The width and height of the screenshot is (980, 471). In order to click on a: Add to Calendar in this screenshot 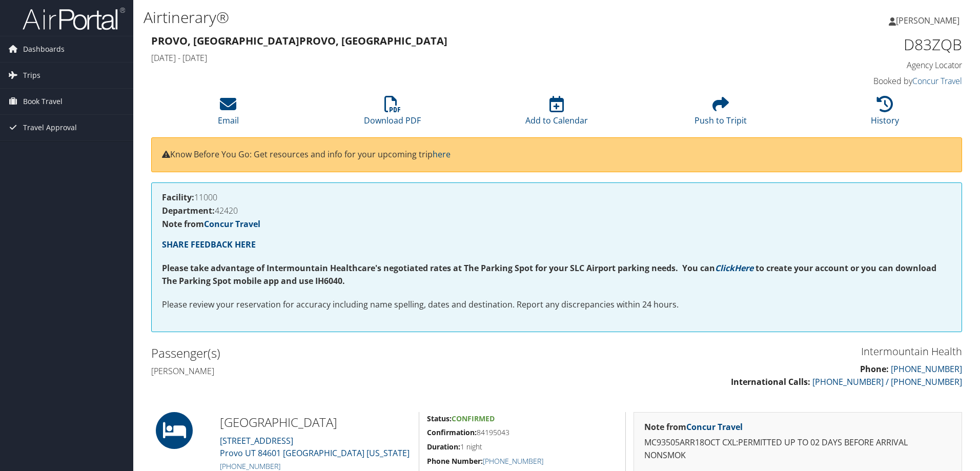, I will do `click(557, 114)`.